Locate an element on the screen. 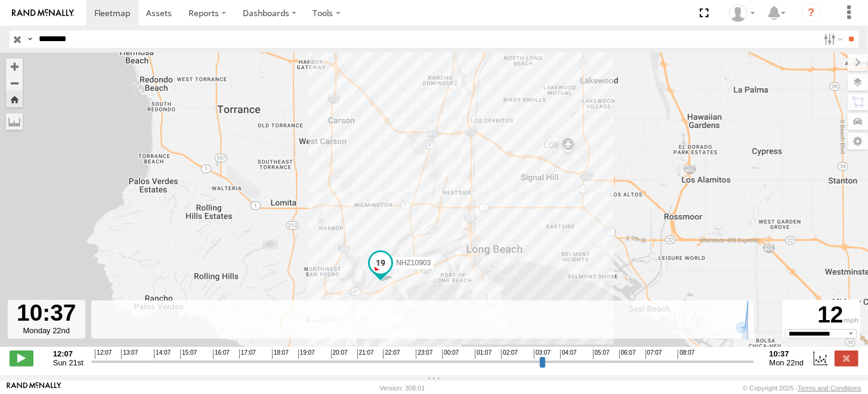  div: © Copyright 2025 - is located at coordinates (802, 388).